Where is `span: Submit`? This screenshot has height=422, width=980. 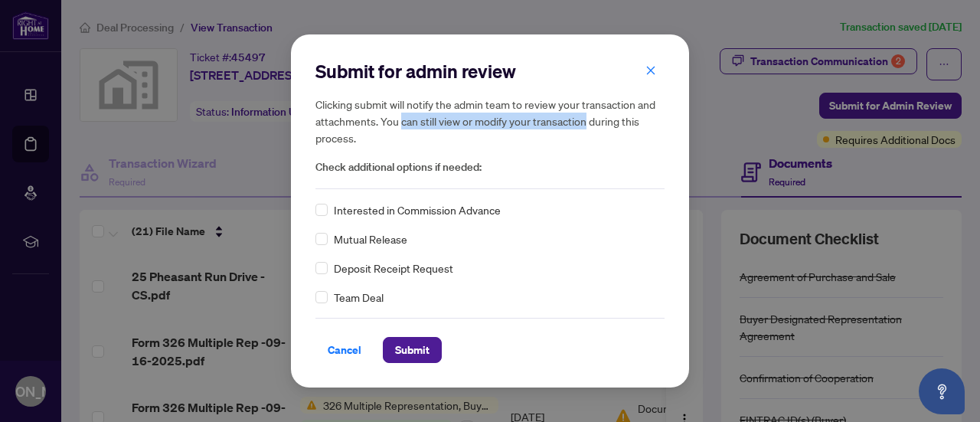
span: Submit is located at coordinates (412, 350).